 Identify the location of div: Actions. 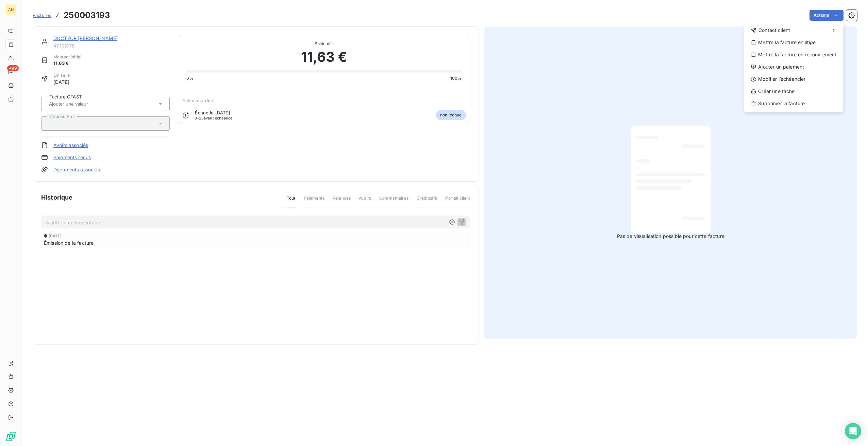
(793, 67).